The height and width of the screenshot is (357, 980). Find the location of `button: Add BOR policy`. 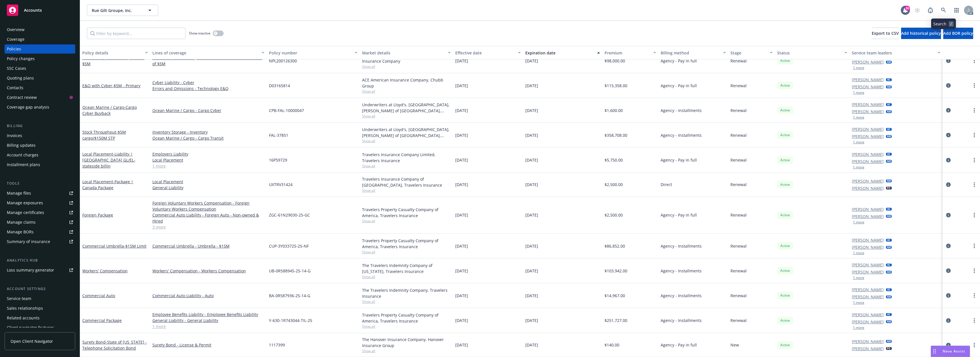

button: Add BOR policy is located at coordinates (958, 33).